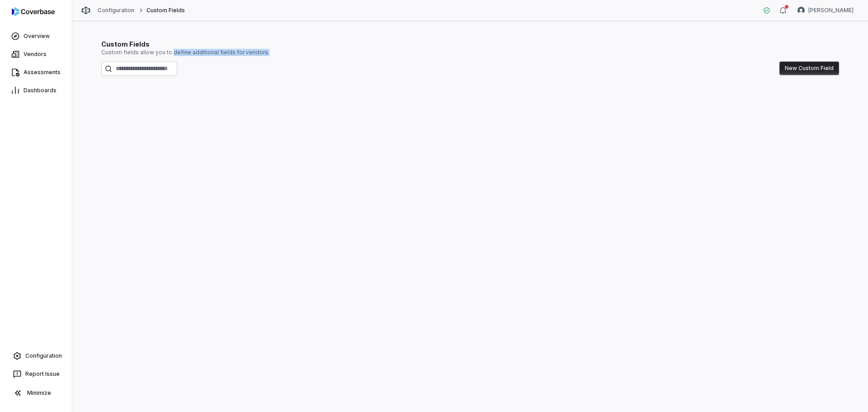 The height and width of the screenshot is (412, 868). Describe the element at coordinates (36, 91) in the screenshot. I see `a: Dashboards` at that location.